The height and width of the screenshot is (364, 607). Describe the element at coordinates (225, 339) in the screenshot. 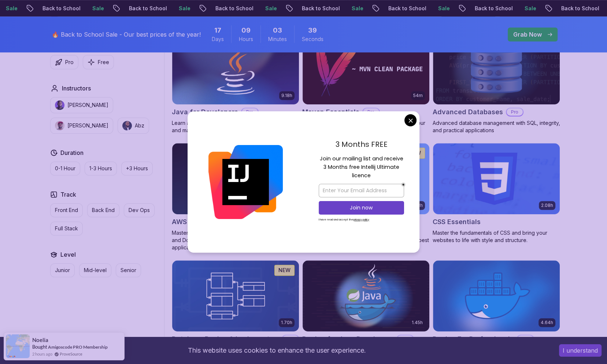

I see `h2: Database Design & Implementation` at that location.